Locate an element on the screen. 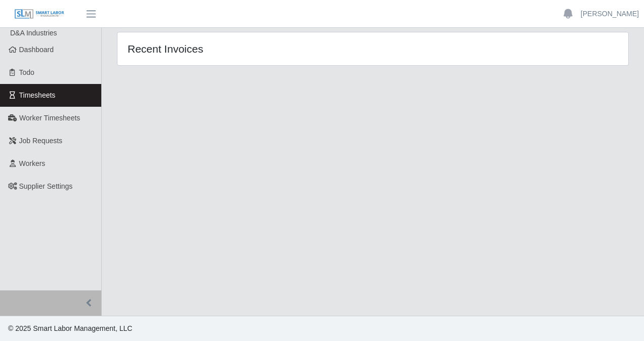 The image size is (644, 341). span: Dashboard is located at coordinates (36, 49).